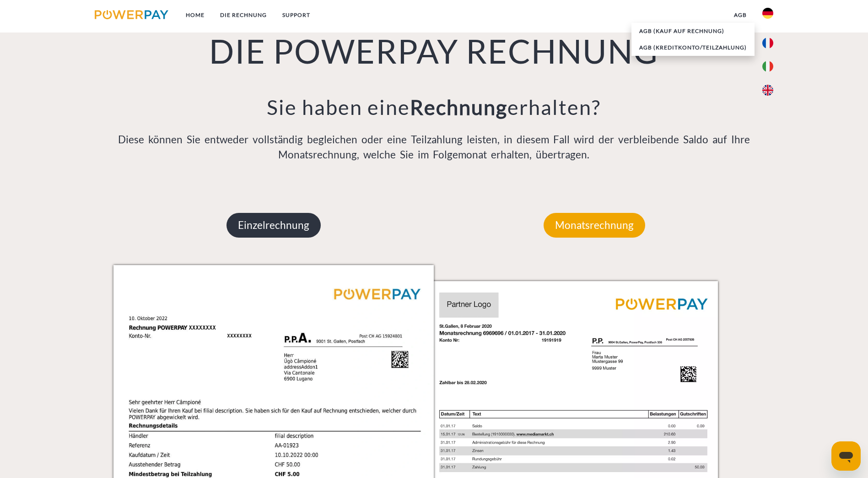 The width and height of the screenshot is (868, 478). Describe the element at coordinates (693, 31) in the screenshot. I see `a: AGB (Kauf auf Rechnung)` at that location.